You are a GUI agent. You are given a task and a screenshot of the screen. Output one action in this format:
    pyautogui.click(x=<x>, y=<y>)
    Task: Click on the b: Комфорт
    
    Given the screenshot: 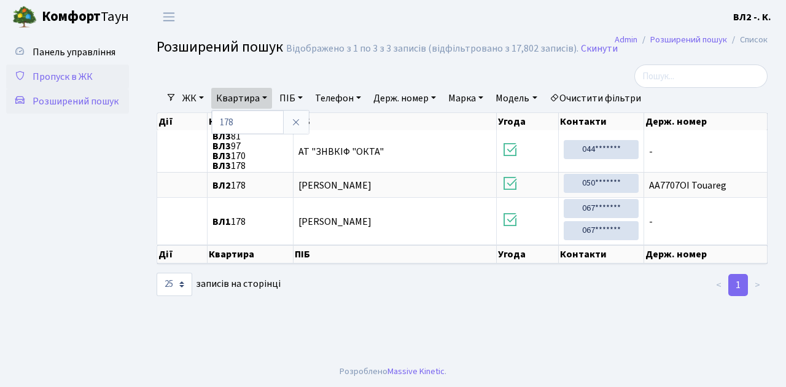 What is the action you would take?
    pyautogui.click(x=71, y=17)
    